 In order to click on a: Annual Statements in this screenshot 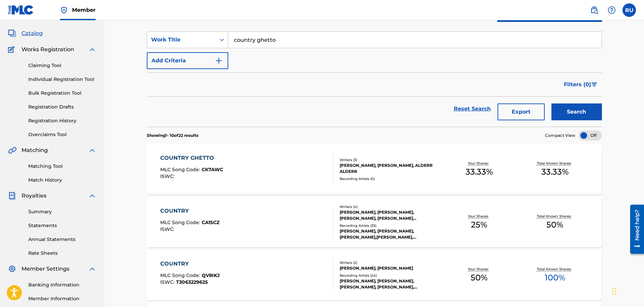, I will do `click(62, 239)`.